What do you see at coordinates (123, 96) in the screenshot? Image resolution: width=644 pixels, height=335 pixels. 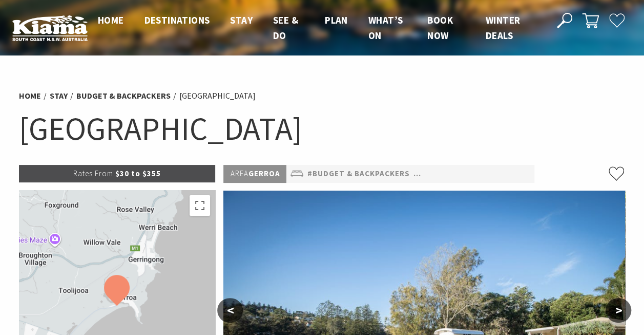 I see `a: Budget & backpackers` at bounding box center [123, 96].